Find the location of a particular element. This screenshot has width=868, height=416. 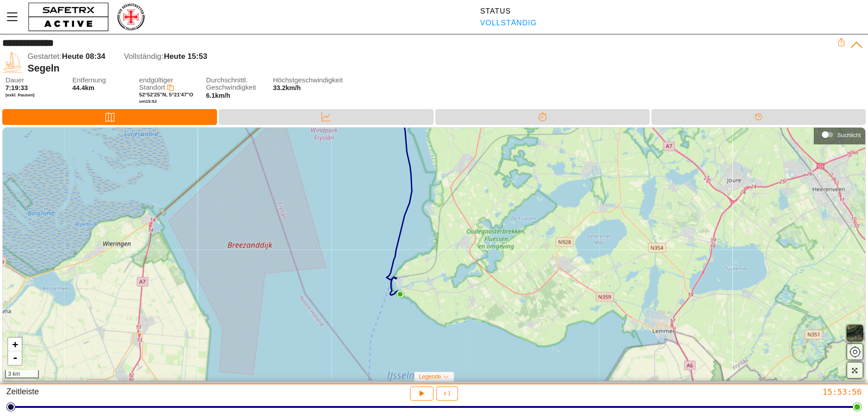

img: PathEnd.svg is located at coordinates (400, 294).